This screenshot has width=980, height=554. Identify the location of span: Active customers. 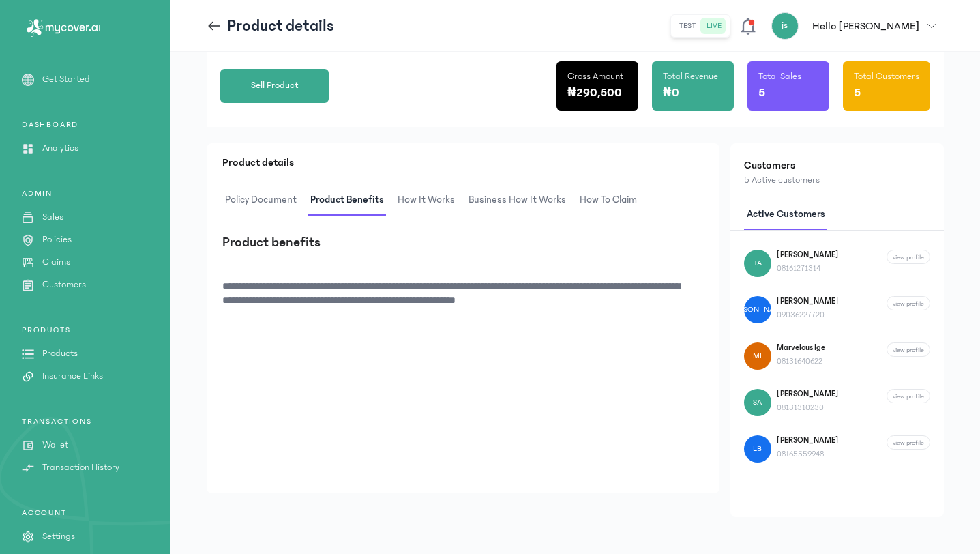
(786, 214).